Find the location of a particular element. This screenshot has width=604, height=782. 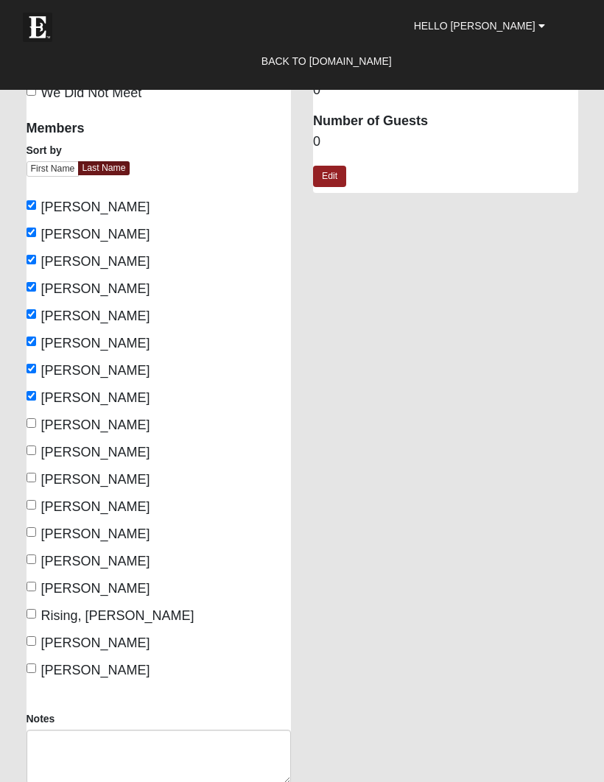

img: Eleven22 logo is located at coordinates (38, 27).